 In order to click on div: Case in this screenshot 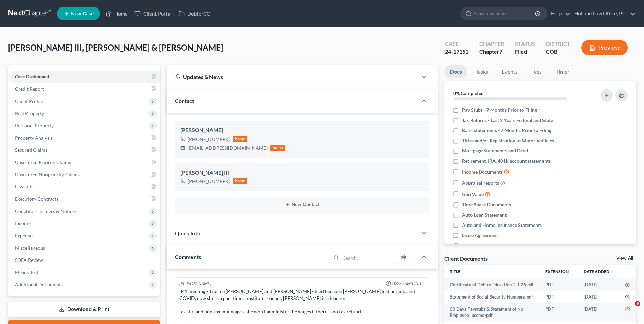, I will do `click(456, 44)`.